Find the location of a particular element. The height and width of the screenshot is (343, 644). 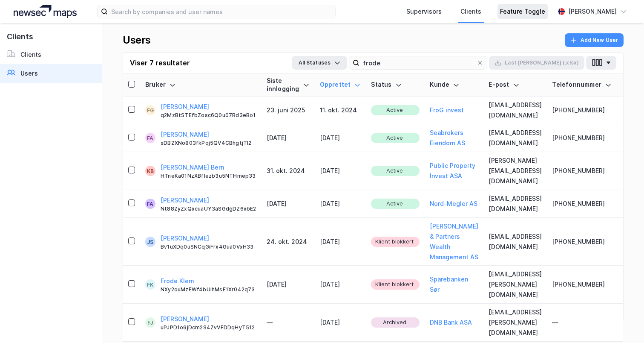

div: FK is located at coordinates (150, 284).